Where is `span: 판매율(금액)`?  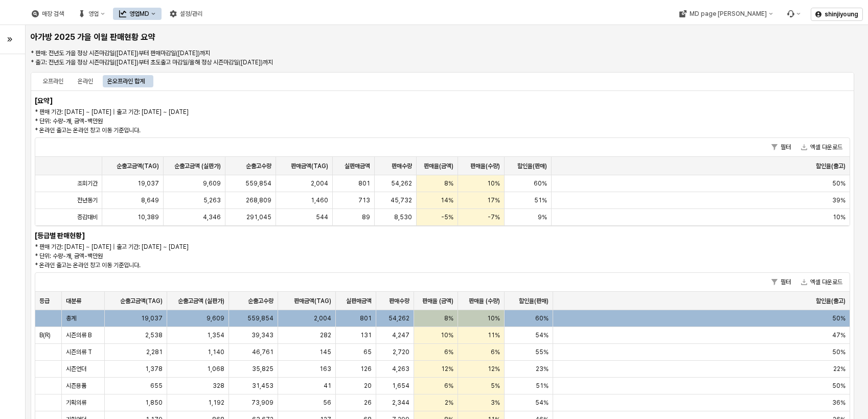
span: 판매율(금액) is located at coordinates (439, 166).